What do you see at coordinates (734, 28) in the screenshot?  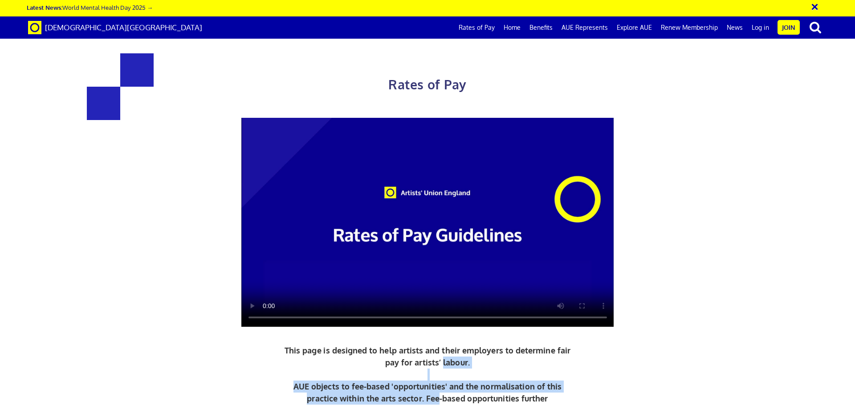 I see `a: News` at bounding box center [734, 28].